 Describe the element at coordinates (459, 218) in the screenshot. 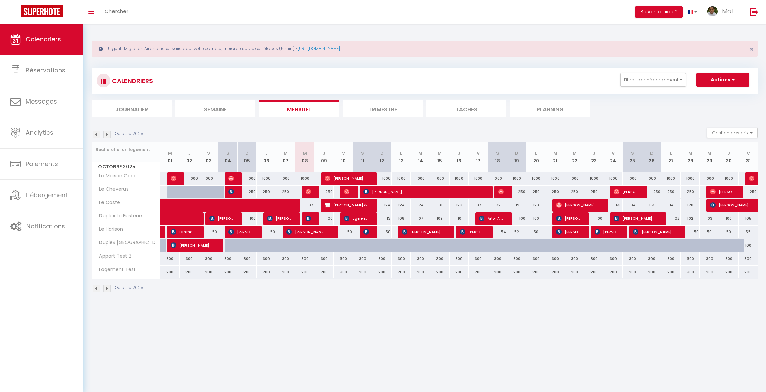

I see `div: 110` at that location.